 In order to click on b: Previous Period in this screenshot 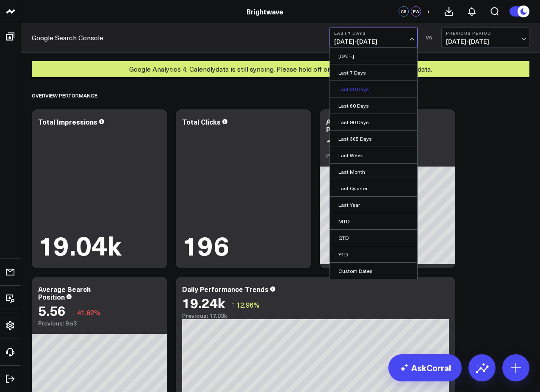, I will do `click(485, 33)`.